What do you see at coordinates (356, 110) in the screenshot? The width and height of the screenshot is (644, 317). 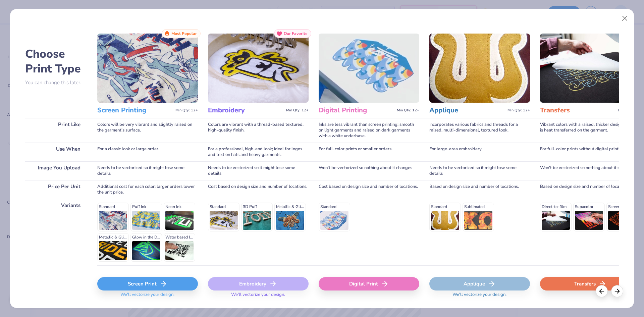 I see `h3: Digital Printing` at bounding box center [356, 110].